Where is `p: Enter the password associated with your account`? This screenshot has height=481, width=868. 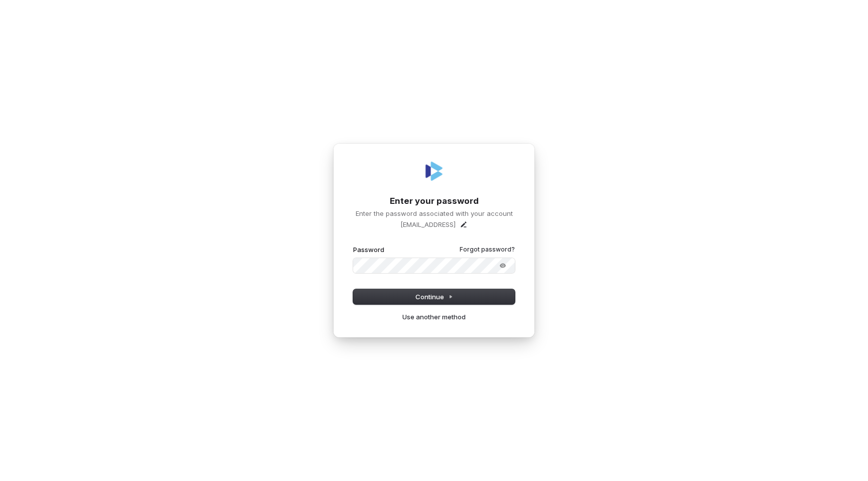 p: Enter the password associated with your account is located at coordinates (434, 213).